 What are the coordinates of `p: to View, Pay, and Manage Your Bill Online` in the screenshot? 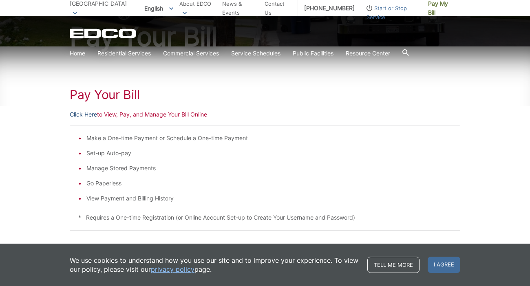 It's located at (265, 115).